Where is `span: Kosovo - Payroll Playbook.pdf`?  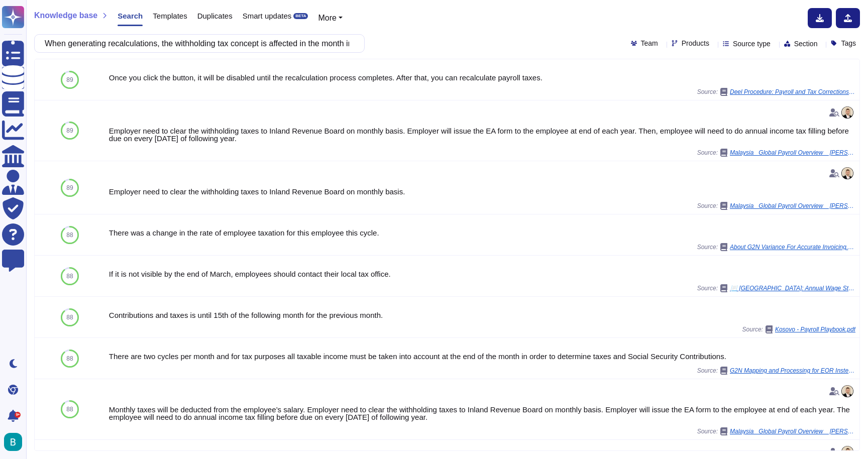
span: Kosovo - Payroll Playbook.pdf is located at coordinates (815, 329).